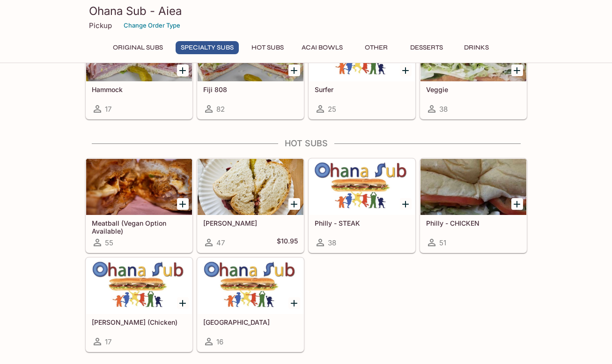 The image size is (612, 364). I want to click on div: Reuben, so click(250, 187).